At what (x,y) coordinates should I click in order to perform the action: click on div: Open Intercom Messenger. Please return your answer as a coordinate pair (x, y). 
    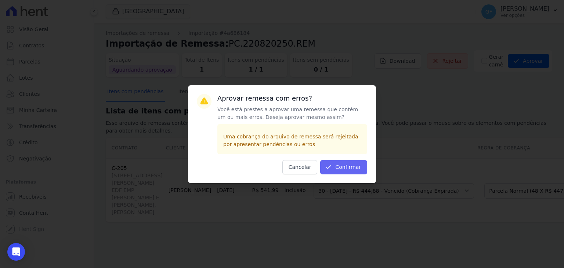
    Looking at the image, I should click on (16, 252).